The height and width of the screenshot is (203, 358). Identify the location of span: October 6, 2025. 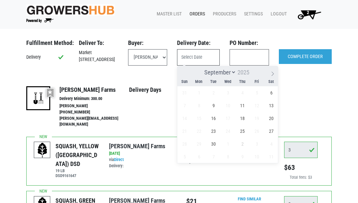
(199, 157).